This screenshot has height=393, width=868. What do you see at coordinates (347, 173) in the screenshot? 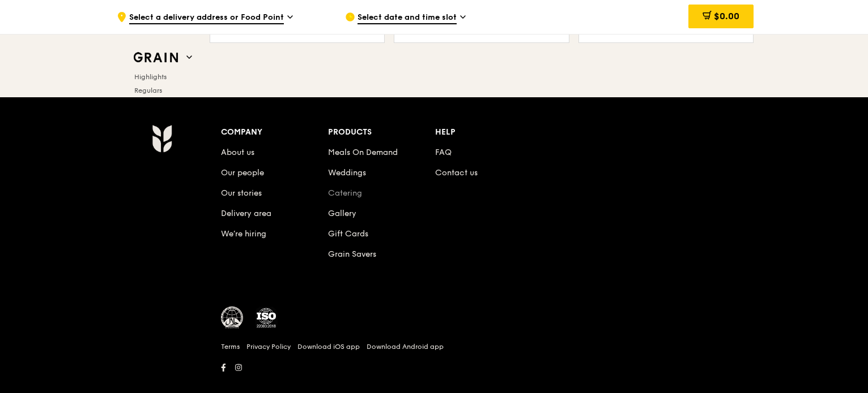
I see `a: Weddings` at bounding box center [347, 173].